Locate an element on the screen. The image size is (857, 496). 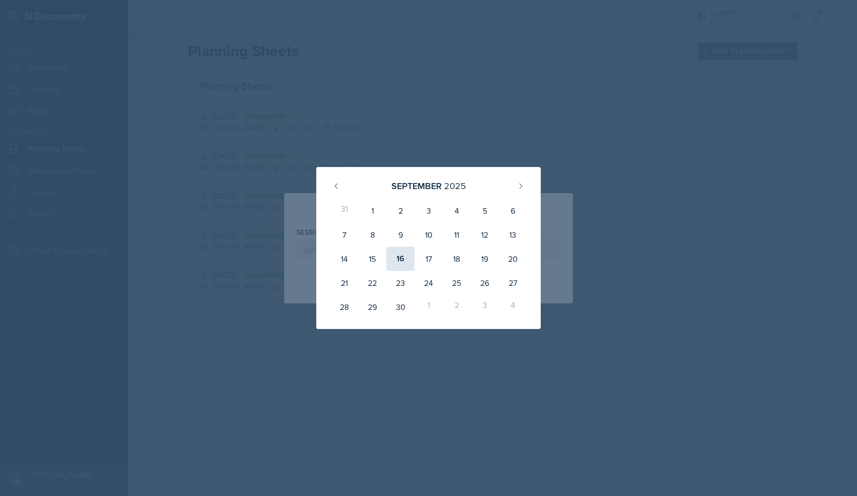
div: 14 is located at coordinates (344, 259).